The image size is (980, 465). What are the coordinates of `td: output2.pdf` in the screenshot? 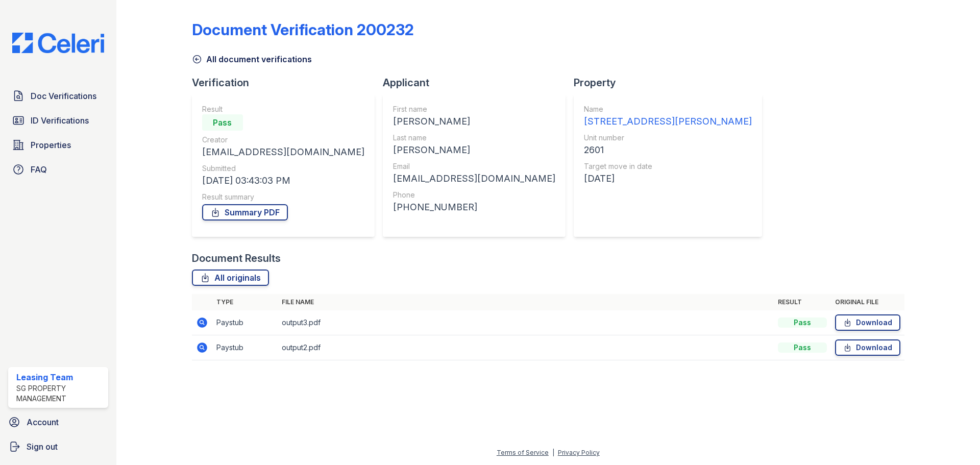 It's located at (525, 348).